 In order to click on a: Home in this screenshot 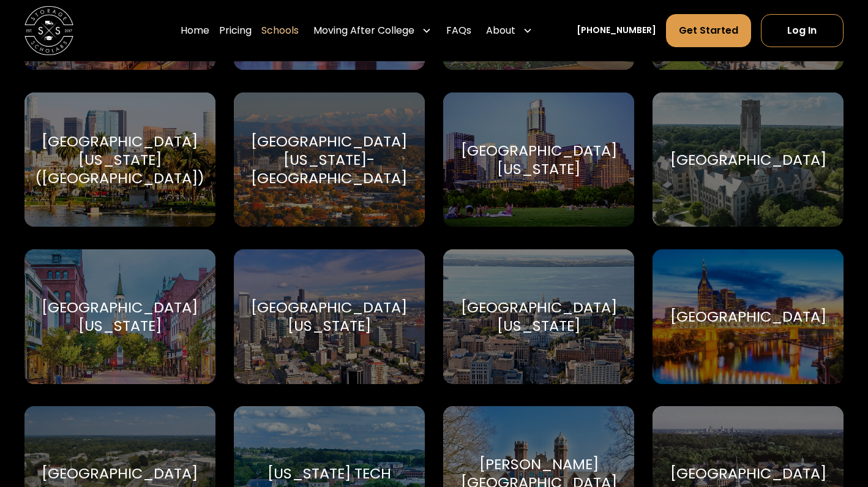, I will do `click(195, 31)`.